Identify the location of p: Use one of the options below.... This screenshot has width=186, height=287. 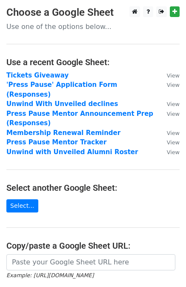
(93, 26).